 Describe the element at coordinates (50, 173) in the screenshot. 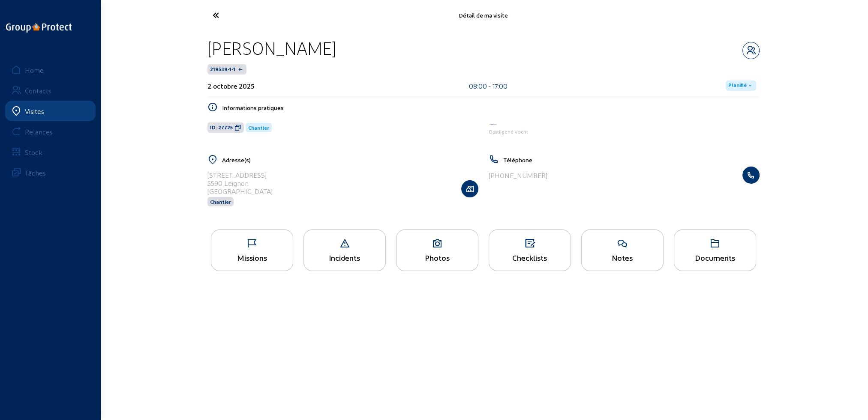

I see `a: Tâches` at that location.